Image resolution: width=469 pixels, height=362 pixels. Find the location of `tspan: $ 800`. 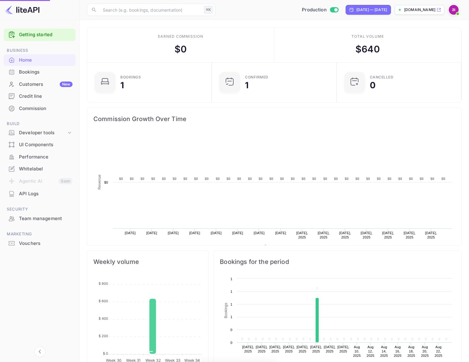

tspan: $ 800 is located at coordinates (104, 283).